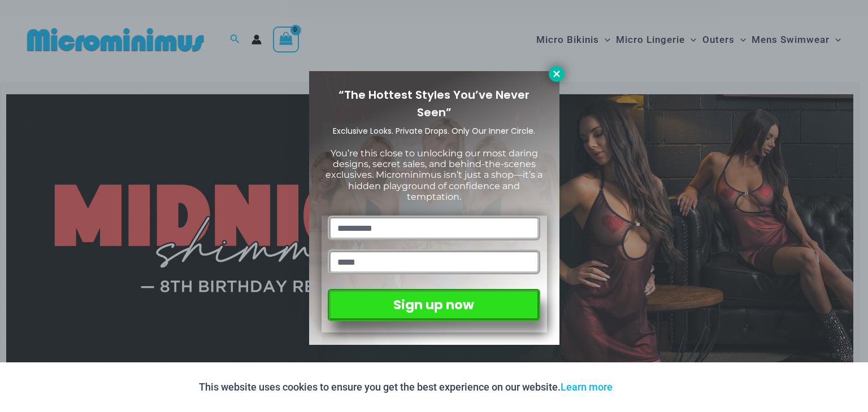  Describe the element at coordinates (556, 74) in the screenshot. I see `button: Close` at that location.